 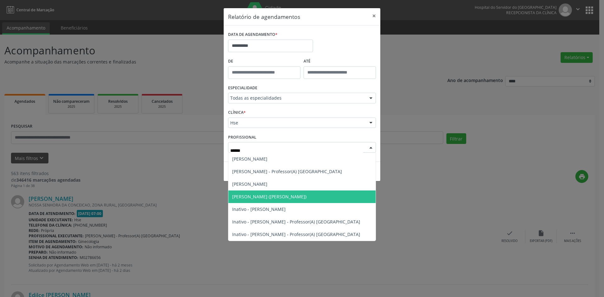 What do you see at coordinates (264, 17) in the screenshot?
I see `h5: Relatório de agendamentos` at bounding box center [264, 17].